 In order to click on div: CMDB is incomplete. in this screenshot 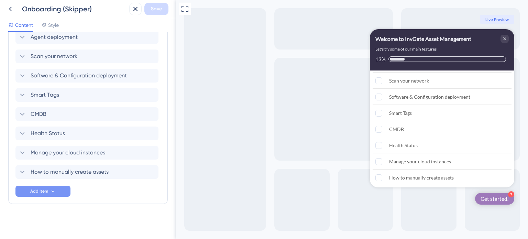, I will do `click(266, 129)`.